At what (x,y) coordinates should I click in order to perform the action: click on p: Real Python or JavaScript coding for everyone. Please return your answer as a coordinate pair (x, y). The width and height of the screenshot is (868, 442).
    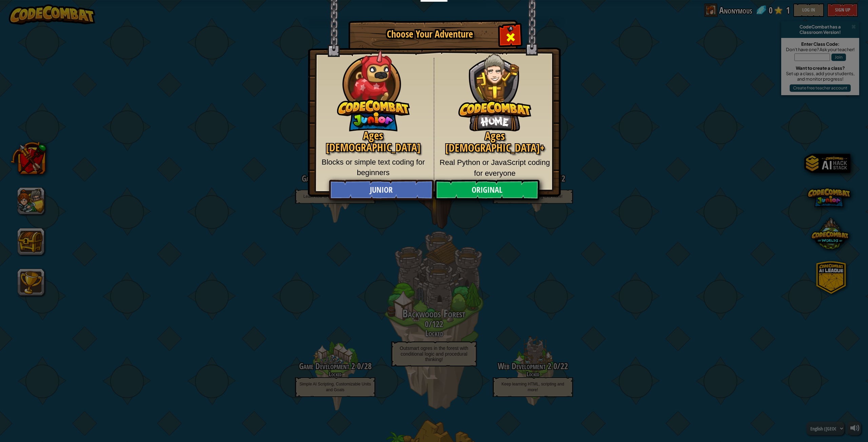
    Looking at the image, I should click on (495, 168).